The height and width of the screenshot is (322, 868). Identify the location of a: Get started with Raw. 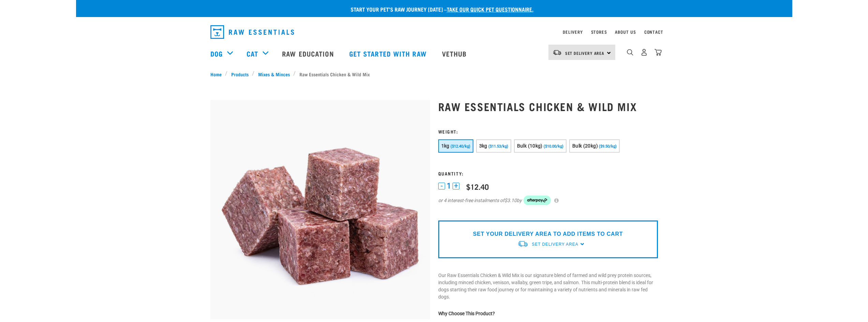
(389, 54).